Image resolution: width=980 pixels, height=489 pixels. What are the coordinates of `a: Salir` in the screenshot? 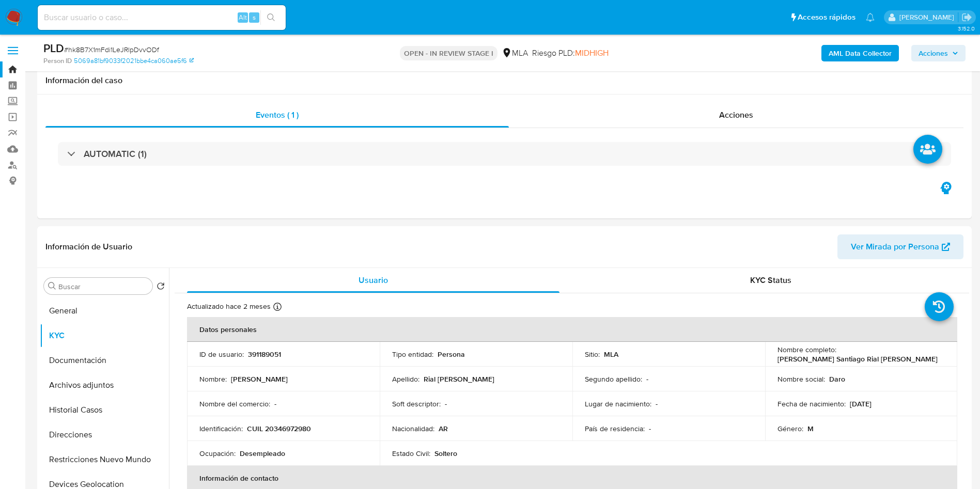 It's located at (966, 17).